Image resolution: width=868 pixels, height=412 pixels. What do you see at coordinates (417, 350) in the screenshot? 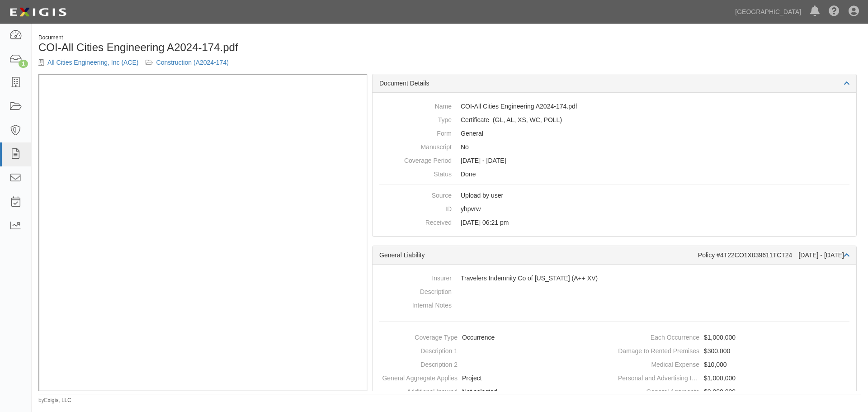
I see `dt: Description 1` at bounding box center [417, 350].